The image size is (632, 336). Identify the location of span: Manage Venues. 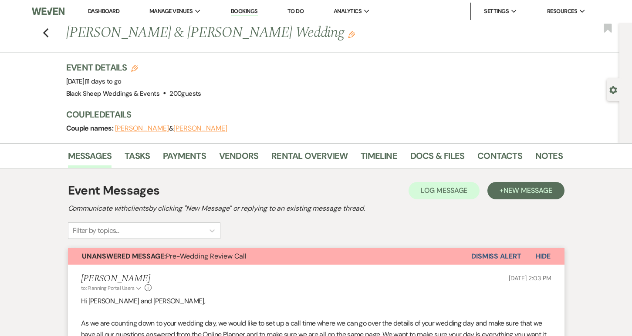
(171, 11).